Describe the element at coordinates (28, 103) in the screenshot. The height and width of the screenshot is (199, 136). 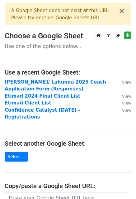
I see `a: Etimad Client List` at that location.